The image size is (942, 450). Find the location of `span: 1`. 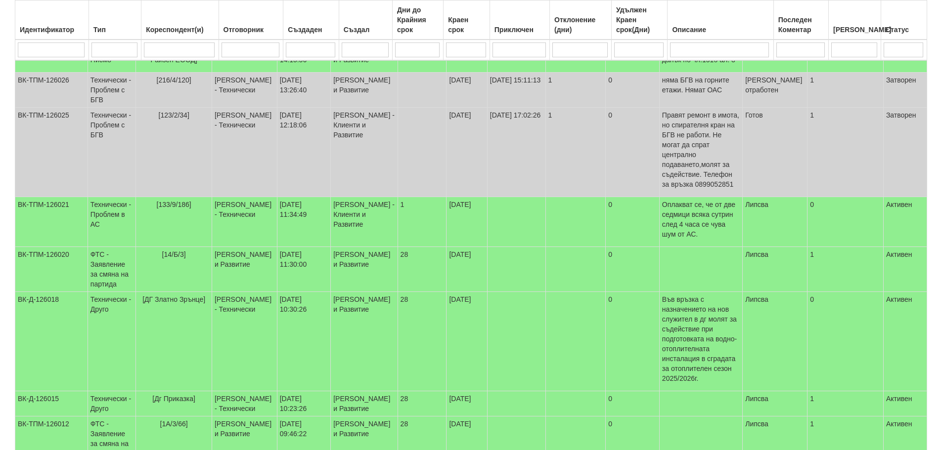

span: 1 is located at coordinates (402, 205).